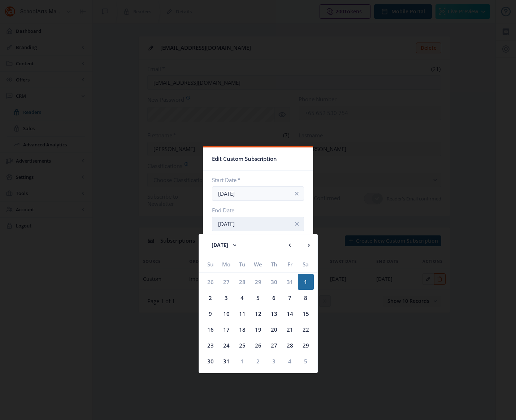 The height and width of the screenshot is (420, 516). Describe the element at coordinates (258, 314) in the screenshot. I see `div: 12` at that location.